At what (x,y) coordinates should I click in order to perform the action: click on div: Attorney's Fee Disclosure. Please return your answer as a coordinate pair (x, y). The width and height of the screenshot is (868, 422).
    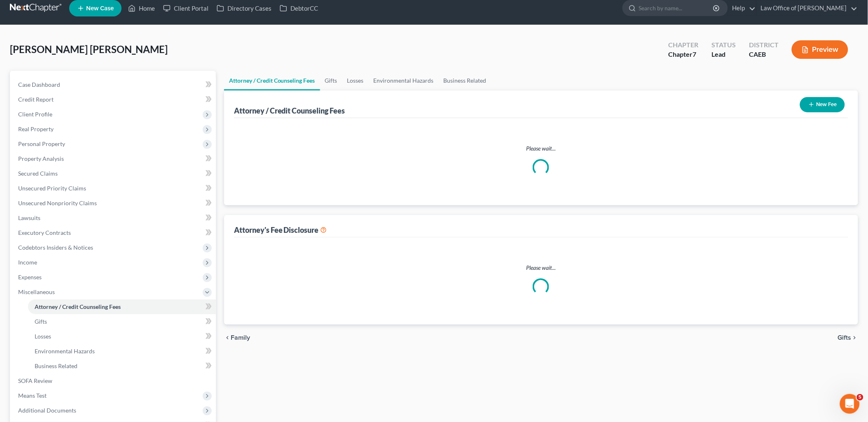
    Looking at the image, I should click on (280, 230).